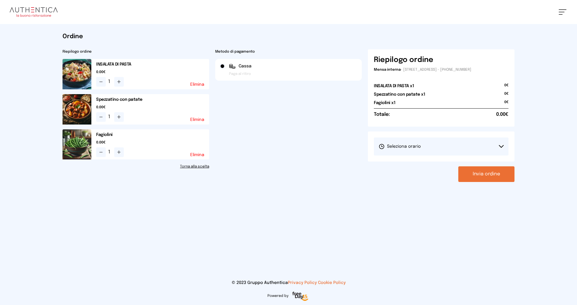  What do you see at coordinates (393, 86) in the screenshot?
I see `h2: INSALATA DI PASTA x1` at bounding box center [393, 86].